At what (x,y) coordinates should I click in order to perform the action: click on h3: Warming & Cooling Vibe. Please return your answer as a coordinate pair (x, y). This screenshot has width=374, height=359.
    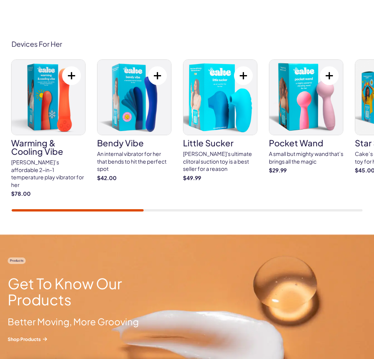
    Looking at the image, I should click on (48, 147).